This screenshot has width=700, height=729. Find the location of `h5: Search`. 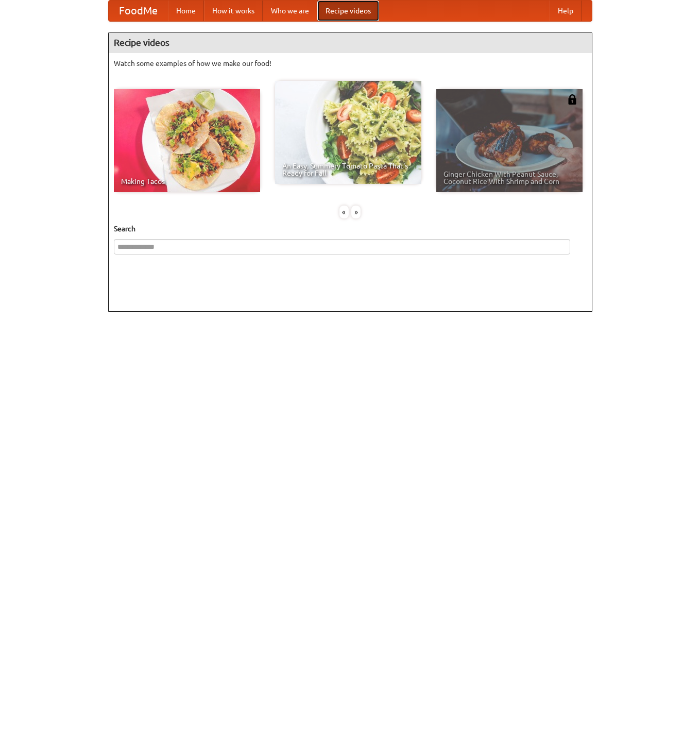

h5: Search is located at coordinates (350, 228).